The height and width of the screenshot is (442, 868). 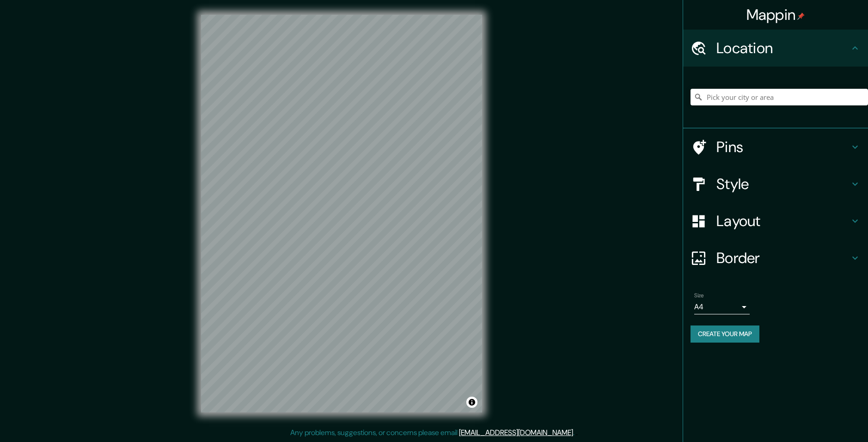 I want to click on canvas: Map, so click(x=342, y=213).